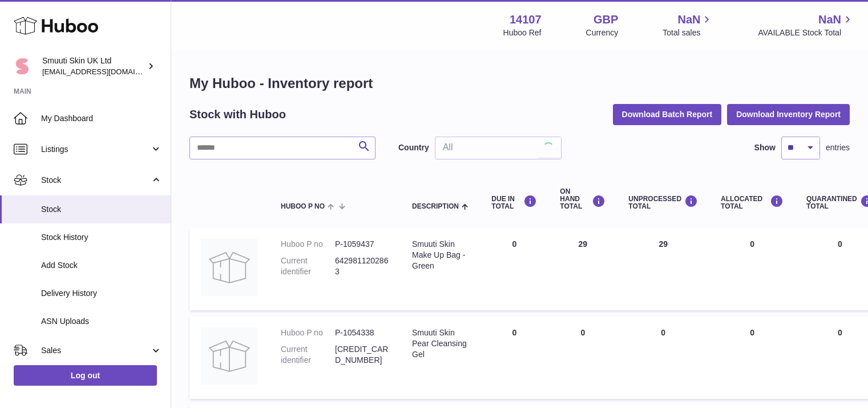 The image size is (868, 408). What do you see at coordinates (414, 147) in the screenshot?
I see `label: Country` at bounding box center [414, 147].